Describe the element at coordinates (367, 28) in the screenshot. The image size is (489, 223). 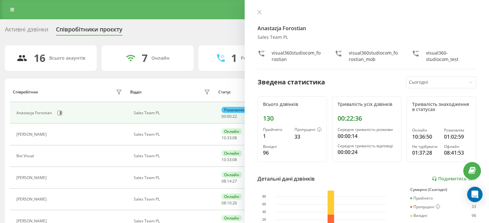
I see `h4: Anastazja Forostian` at that location.